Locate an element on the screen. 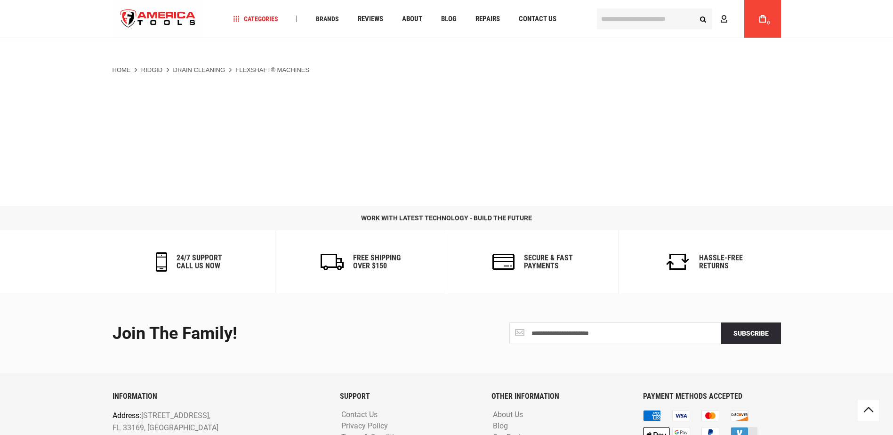  a: Privacy Policy is located at coordinates (365, 426).